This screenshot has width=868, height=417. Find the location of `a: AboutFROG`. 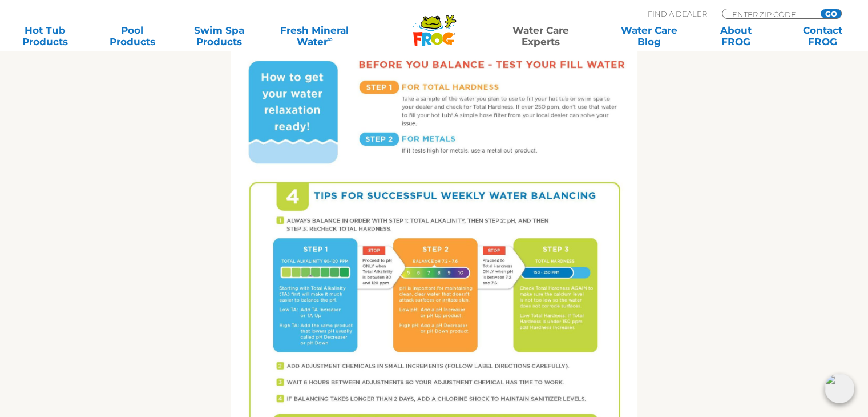

a: AboutFROG is located at coordinates (736, 36).